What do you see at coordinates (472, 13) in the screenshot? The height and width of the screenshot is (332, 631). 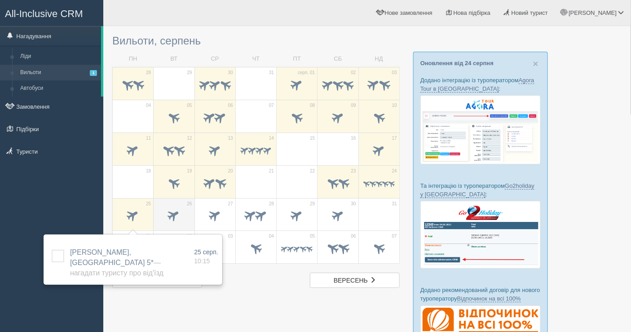 I see `span: Нова підбірка` at bounding box center [472, 13].